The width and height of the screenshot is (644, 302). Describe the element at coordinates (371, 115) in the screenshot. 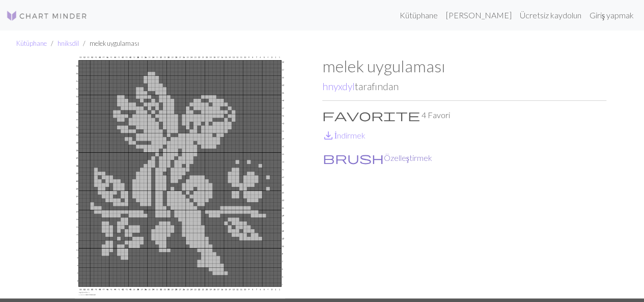

I see `i: Favourite` at that location.